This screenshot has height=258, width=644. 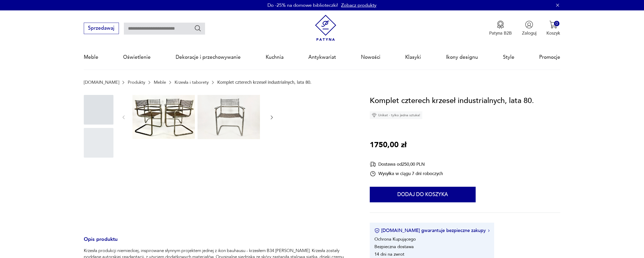 What do you see at coordinates (462, 57) in the screenshot?
I see `a: Ikony designu` at bounding box center [462, 57].